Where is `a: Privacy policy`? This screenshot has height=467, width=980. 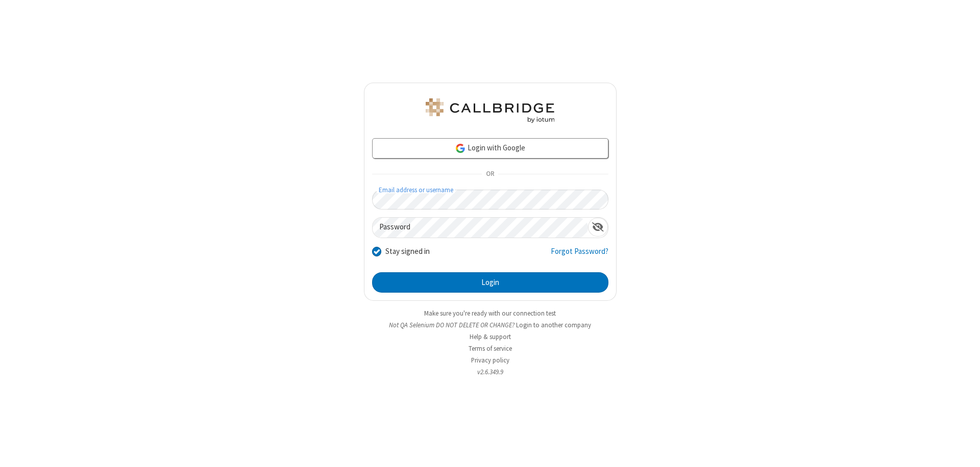
a: Privacy policy is located at coordinates (490, 360).